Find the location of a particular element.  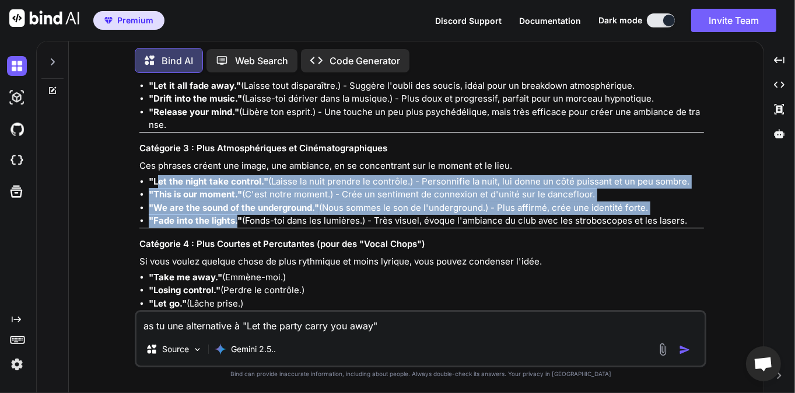

p: Si vous voulez quelque chose de plus rythmique et moins lyrique, vous pouvez condenser l'idée. is located at coordinates (422, 261).